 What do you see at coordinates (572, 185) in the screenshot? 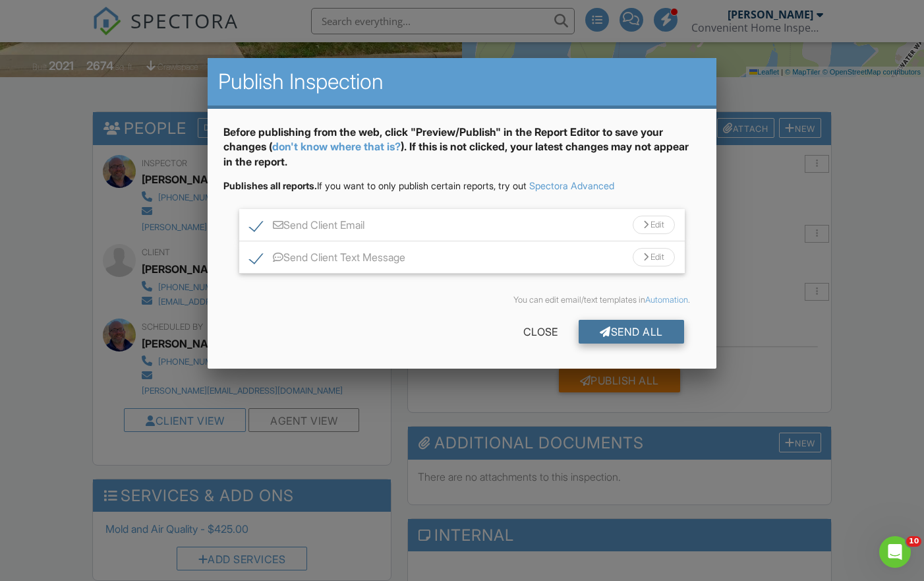
I see `a: Spectora Advanced` at bounding box center [572, 185].